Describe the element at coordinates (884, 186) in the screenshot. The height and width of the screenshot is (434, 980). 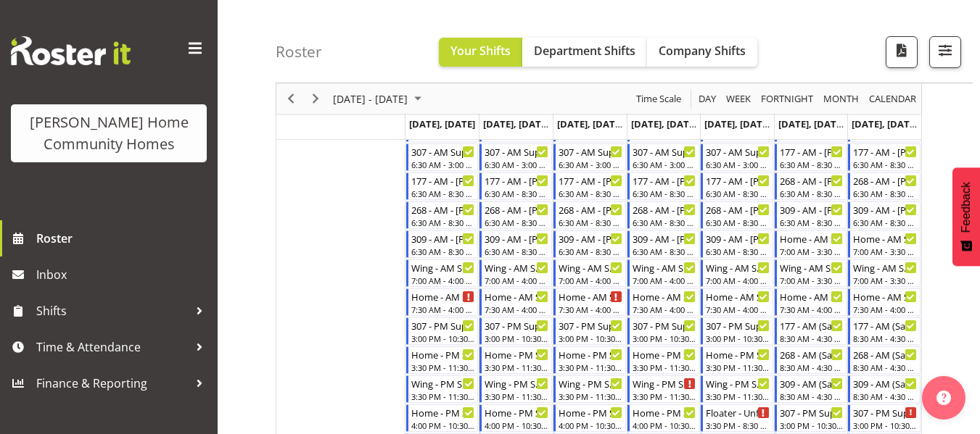
I see `div: Support Worker"s event - 268 - AM - Janen Jamodiong Begin From Sunday, October 12, 2025 at 6:30:0...` at that location.